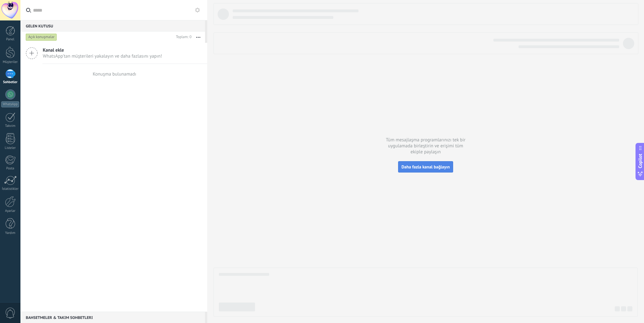 The image size is (644, 323). I want to click on span: Daha fazla kanal bağlayın, so click(426, 167).